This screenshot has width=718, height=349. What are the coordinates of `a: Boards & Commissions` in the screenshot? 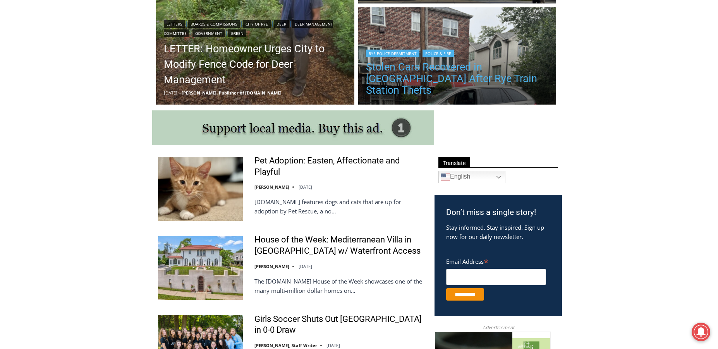 It's located at (214, 24).